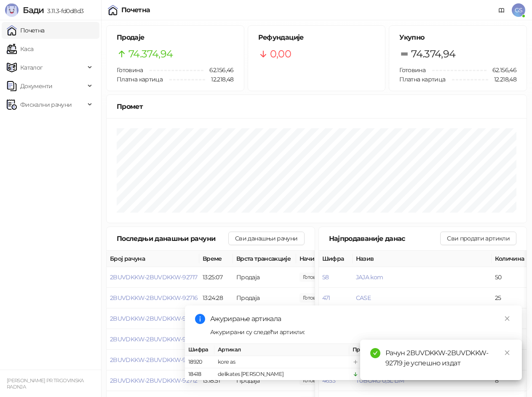  What do you see at coordinates (282, 362) in the screenshot?
I see `td: kore as` at bounding box center [282, 362].